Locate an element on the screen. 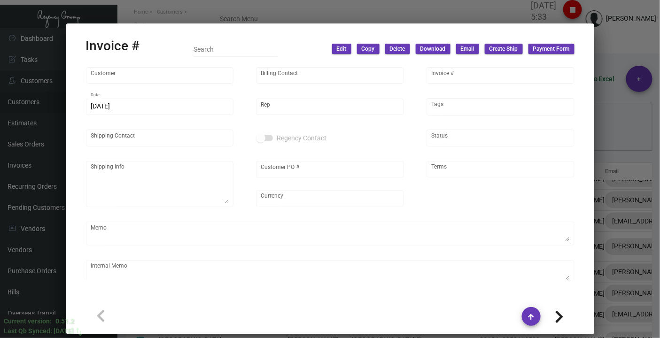 This screenshot has height=338, width=660. button: Delete is located at coordinates (397, 49).